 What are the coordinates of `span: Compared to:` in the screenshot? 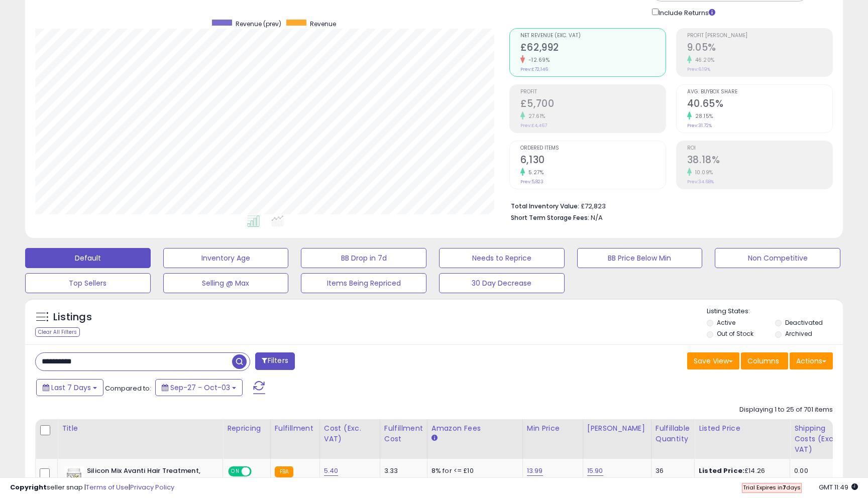 It's located at (128, 388).